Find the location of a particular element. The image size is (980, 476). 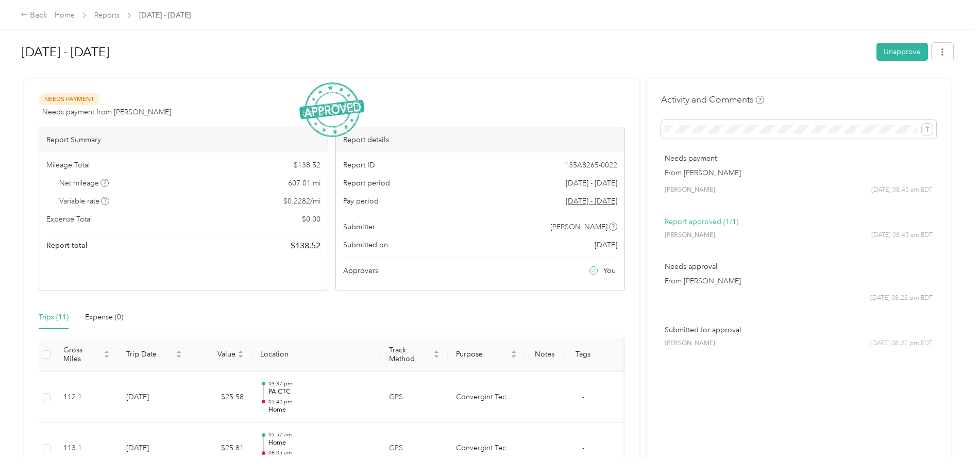

td: $25.58 is located at coordinates (221, 398).